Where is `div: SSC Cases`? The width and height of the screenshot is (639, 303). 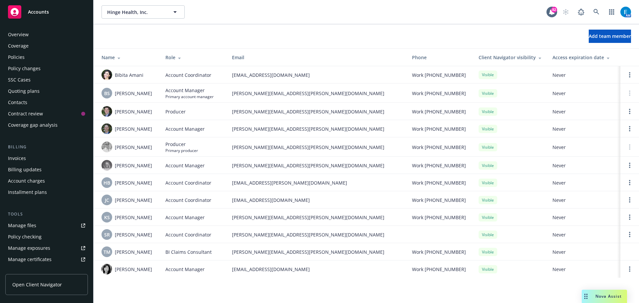
div: SSC Cases is located at coordinates (19, 80).